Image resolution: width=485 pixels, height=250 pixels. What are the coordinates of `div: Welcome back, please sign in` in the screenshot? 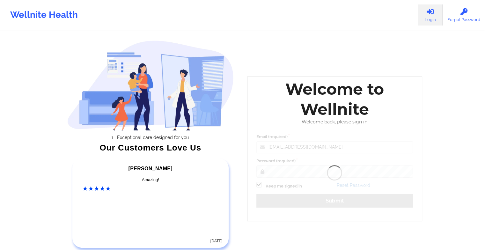 It's located at (335, 122).